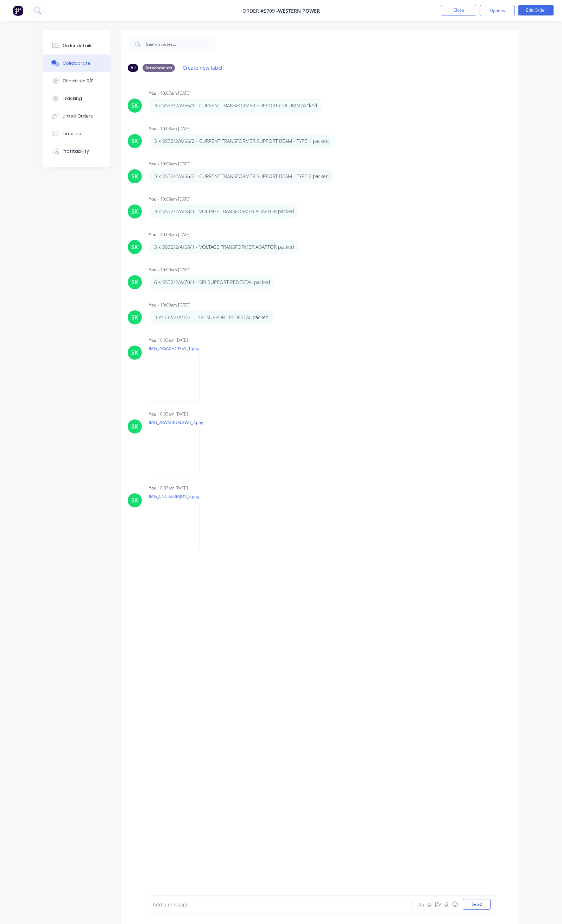 Image resolution: width=562 pixels, height=924 pixels. I want to click on div: Linked Orders, so click(78, 116).